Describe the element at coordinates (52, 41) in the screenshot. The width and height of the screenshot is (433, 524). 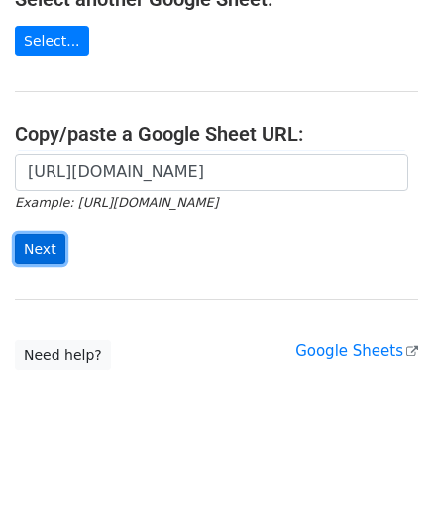
I see `a: Select...` at that location.